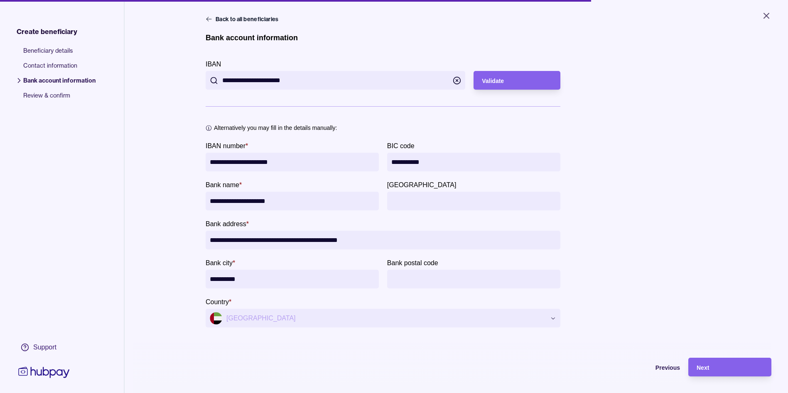  What do you see at coordinates (222, 185) in the screenshot?
I see `p: Bank name` at bounding box center [222, 185].